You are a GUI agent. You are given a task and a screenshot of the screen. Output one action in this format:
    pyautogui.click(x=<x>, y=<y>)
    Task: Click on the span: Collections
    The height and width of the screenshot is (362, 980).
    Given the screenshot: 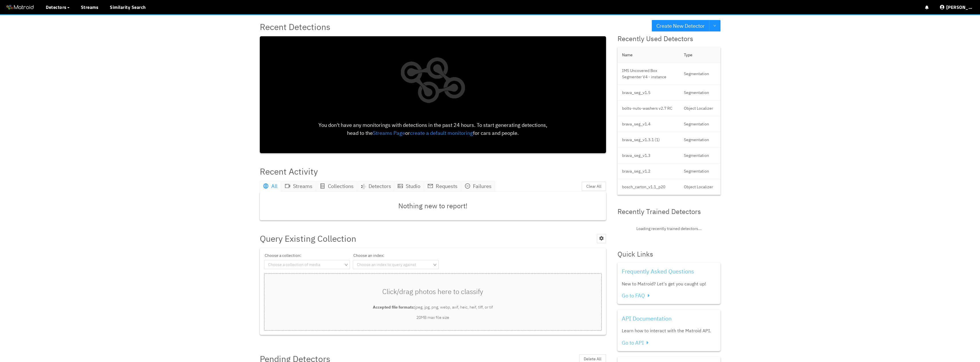 What is the action you would take?
    pyautogui.click(x=341, y=186)
    